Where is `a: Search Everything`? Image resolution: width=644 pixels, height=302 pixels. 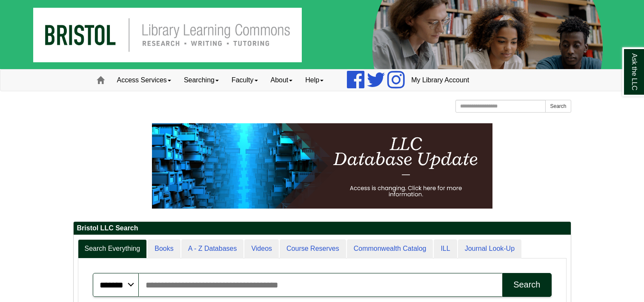 a: Search Everything is located at coordinates (112, 249).